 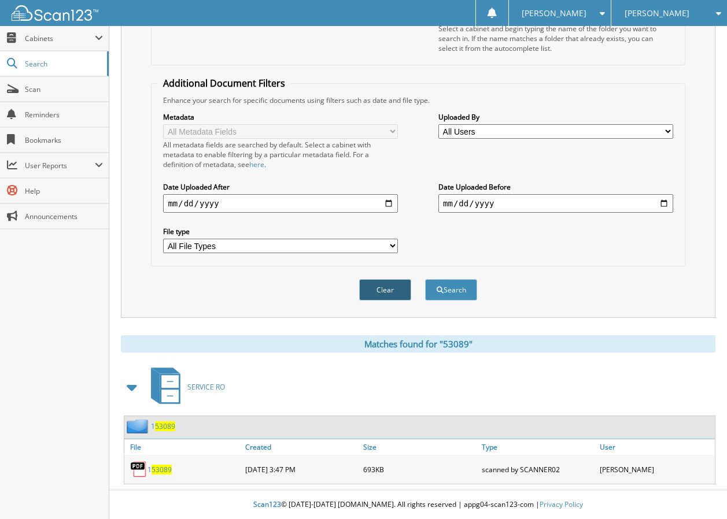 I want to click on span: SERVICE RO, so click(x=206, y=387).